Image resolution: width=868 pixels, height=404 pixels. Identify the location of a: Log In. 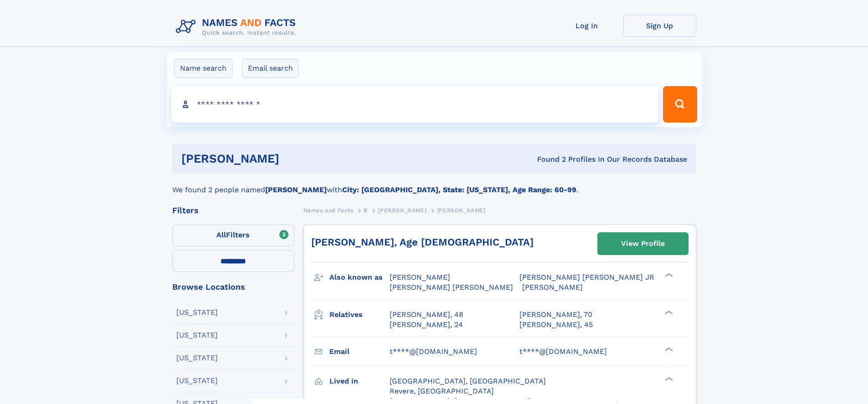
(587, 25).